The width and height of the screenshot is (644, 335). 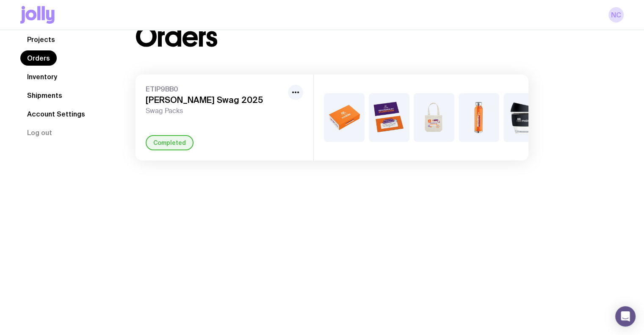 I want to click on h1: Orders, so click(x=176, y=37).